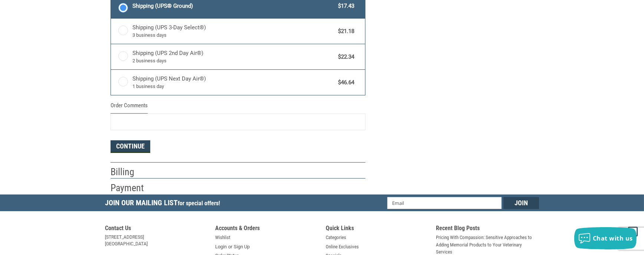 Image resolution: width=644 pixels, height=255 pixels. Describe the element at coordinates (344, 6) in the screenshot. I see `span: $17.43` at that location.